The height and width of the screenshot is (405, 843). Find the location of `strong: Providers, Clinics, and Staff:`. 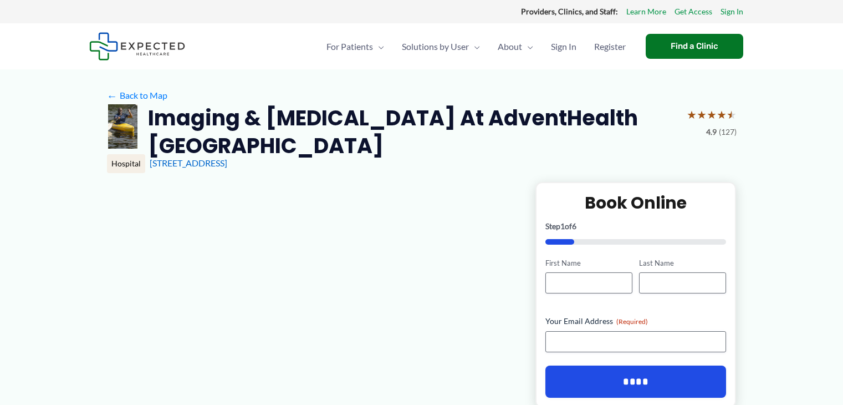

strong: Providers, Clinics, and Staff: is located at coordinates (569, 11).